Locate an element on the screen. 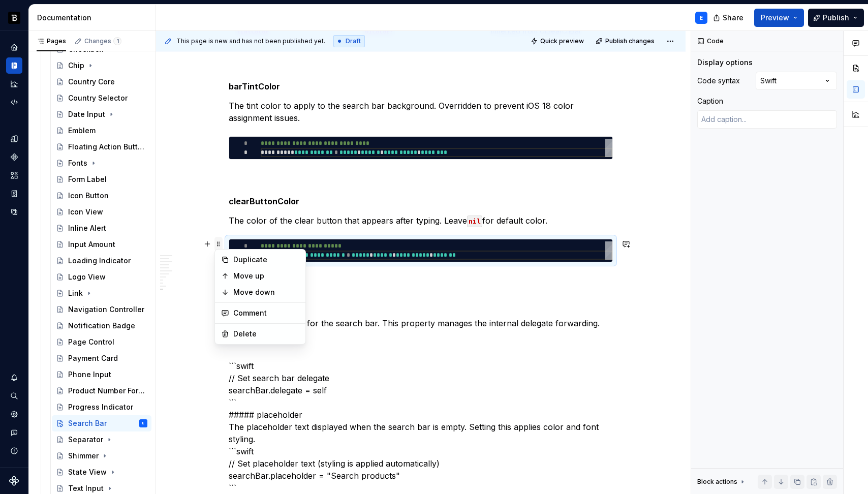 Image resolution: width=868 pixels, height=494 pixels. div: Fonts is located at coordinates (78, 163).